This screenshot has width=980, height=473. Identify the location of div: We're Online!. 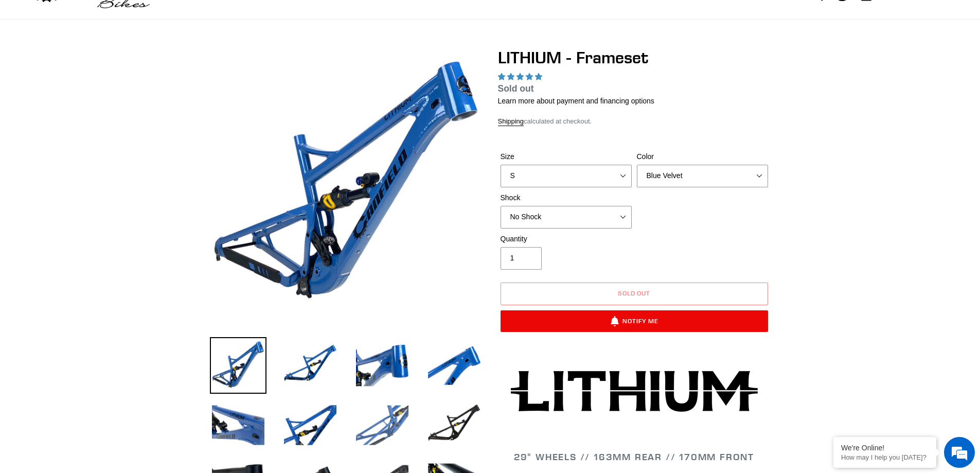
(885, 448).